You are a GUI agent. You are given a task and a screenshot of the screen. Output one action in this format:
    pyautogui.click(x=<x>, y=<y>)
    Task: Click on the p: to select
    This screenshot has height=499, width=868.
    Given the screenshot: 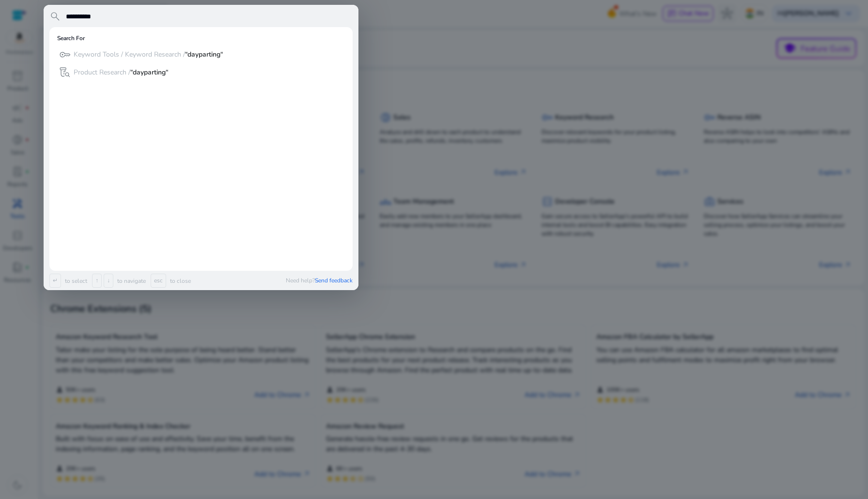 What is the action you would take?
    pyautogui.click(x=75, y=281)
    